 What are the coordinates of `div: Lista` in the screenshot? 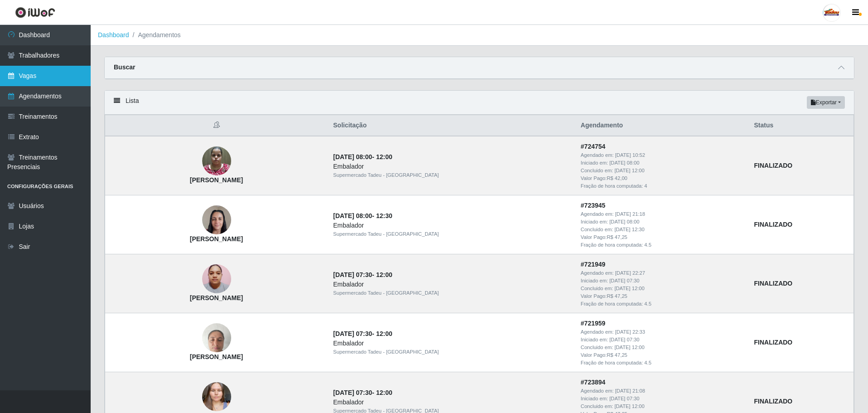 It's located at (479, 102).